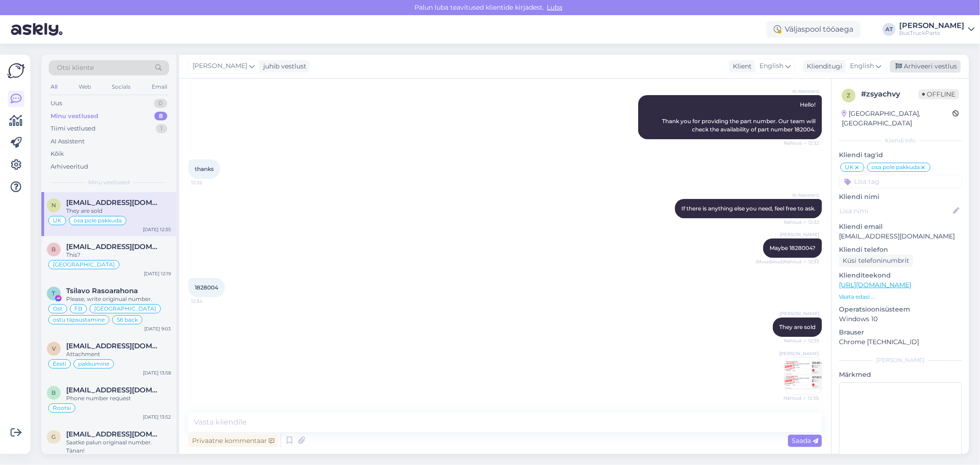 The width and height of the screenshot is (980, 465). What do you see at coordinates (803, 377) in the screenshot?
I see `img: Attachment` at bounding box center [803, 377].